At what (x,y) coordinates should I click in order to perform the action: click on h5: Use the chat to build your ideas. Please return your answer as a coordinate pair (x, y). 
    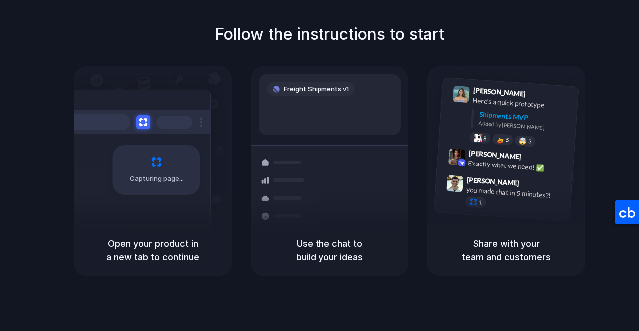
    Looking at the image, I should click on (329, 251).